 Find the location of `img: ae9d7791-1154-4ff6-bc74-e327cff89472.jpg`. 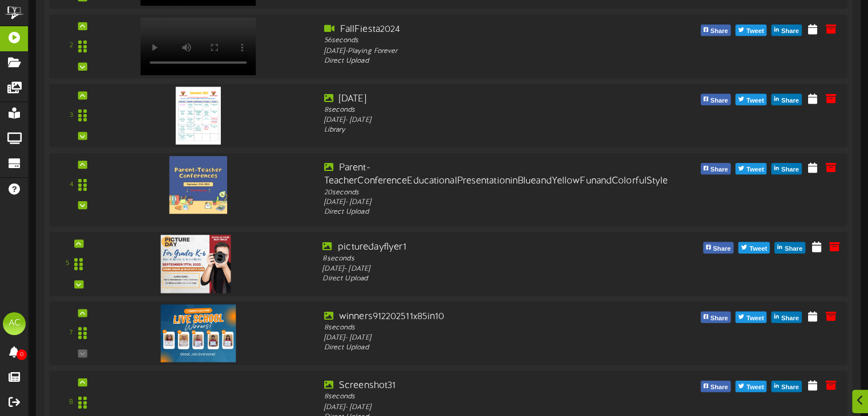

img: ae9d7791-1154-4ff6-bc74-e327cff89472.jpg is located at coordinates (198, 333).